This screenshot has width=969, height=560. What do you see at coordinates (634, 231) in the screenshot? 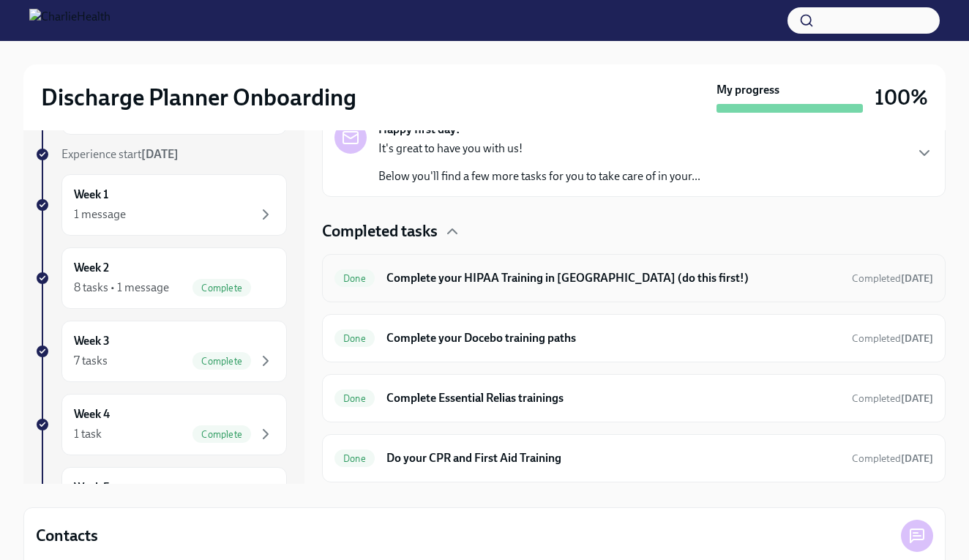
I see `div: Completed tasks` at bounding box center [634, 231].